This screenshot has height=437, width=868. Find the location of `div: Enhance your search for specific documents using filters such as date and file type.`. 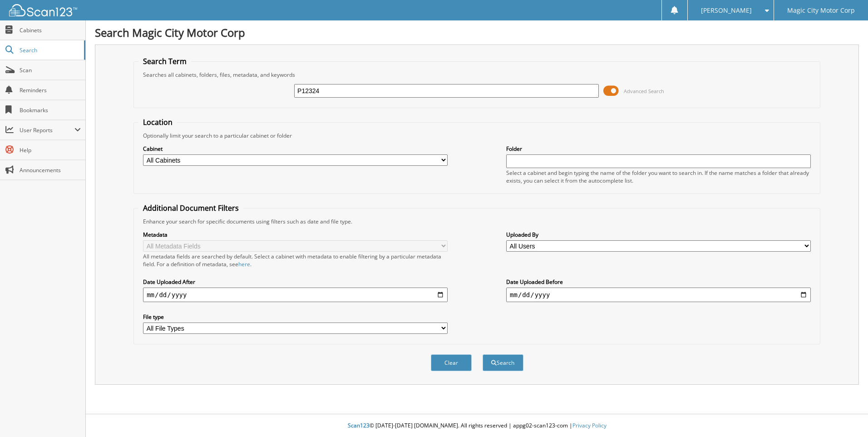

div: Enhance your search for specific documents using filters such as date and file type. is located at coordinates (477, 221).